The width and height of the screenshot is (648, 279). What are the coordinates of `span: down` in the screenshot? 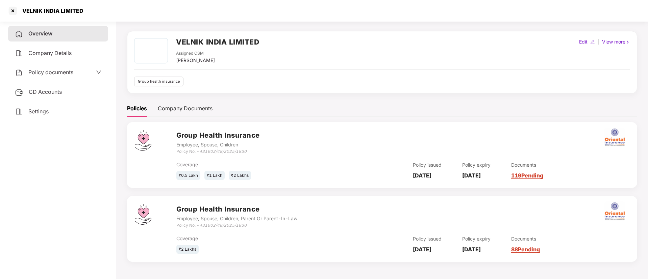 It's located at (99, 72).